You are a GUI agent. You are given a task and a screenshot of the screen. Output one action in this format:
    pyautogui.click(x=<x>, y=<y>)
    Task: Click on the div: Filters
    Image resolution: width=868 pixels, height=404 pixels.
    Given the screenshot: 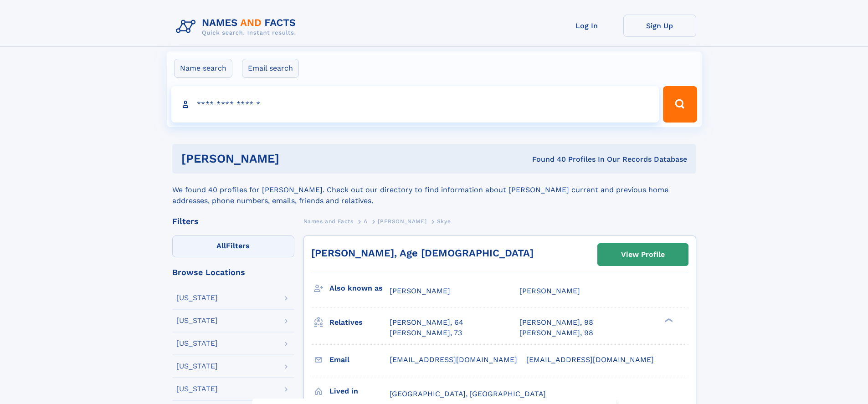 What is the action you would take?
    pyautogui.click(x=233, y=221)
    